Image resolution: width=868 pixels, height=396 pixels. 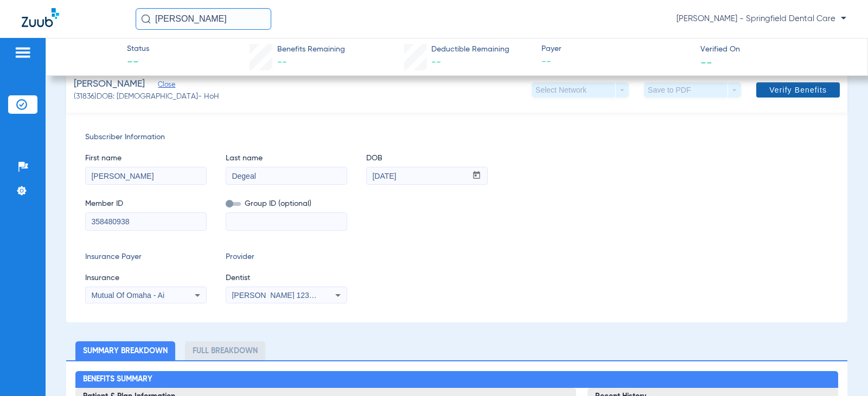 I want to click on button: Verify Benefits, so click(x=798, y=90).